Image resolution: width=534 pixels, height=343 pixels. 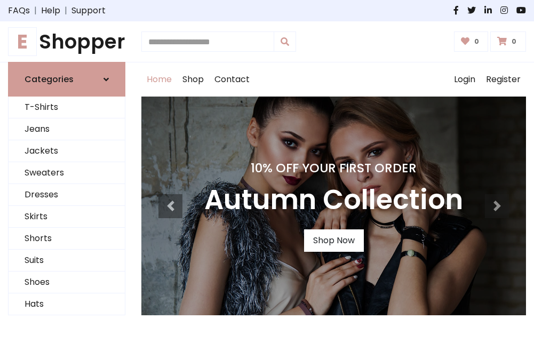 What do you see at coordinates (49, 79) in the screenshot?
I see `h6: Categories` at bounding box center [49, 79].